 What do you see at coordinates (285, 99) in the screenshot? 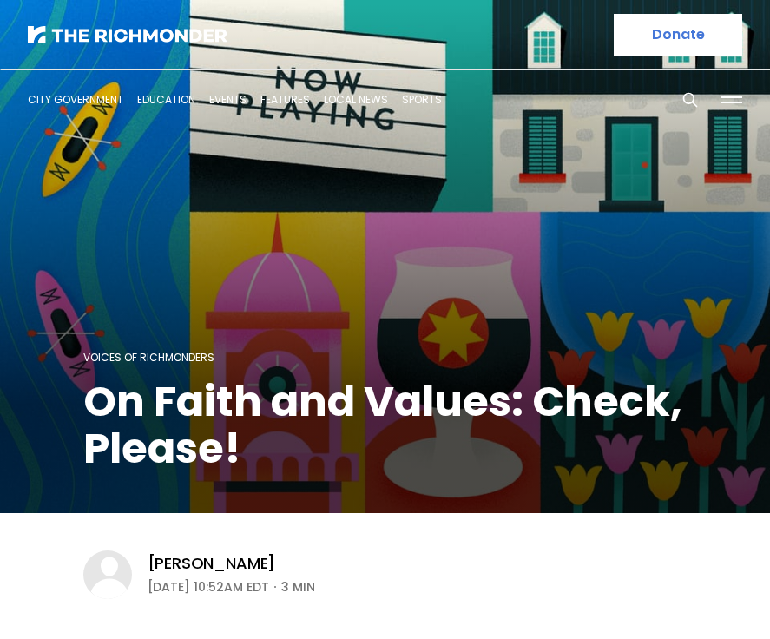
I see `a: Features` at bounding box center [285, 99].